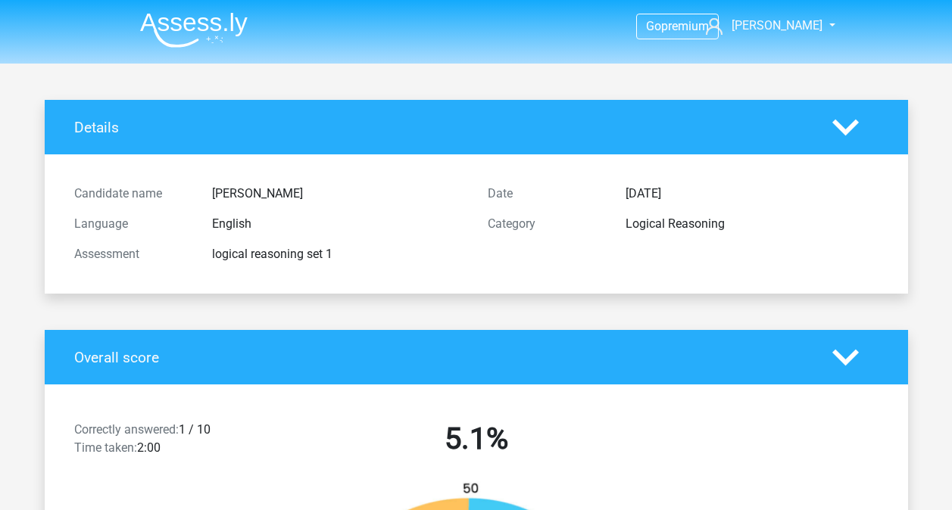 The width and height of the screenshot is (952, 510). What do you see at coordinates (441, 357) in the screenshot?
I see `h4: Overall score` at bounding box center [441, 357].